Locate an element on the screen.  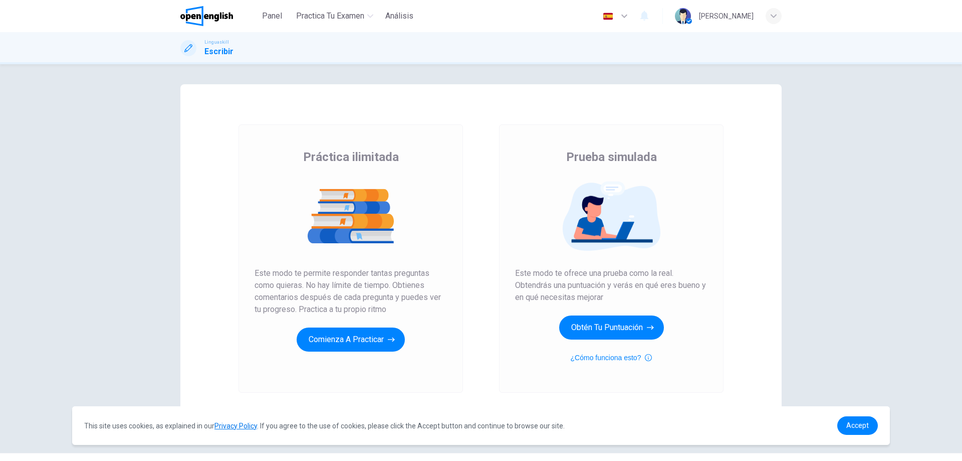
span: Panel is located at coordinates (272, 16).